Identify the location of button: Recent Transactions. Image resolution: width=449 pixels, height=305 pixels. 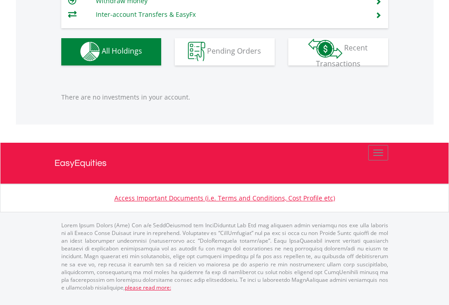
(338, 52).